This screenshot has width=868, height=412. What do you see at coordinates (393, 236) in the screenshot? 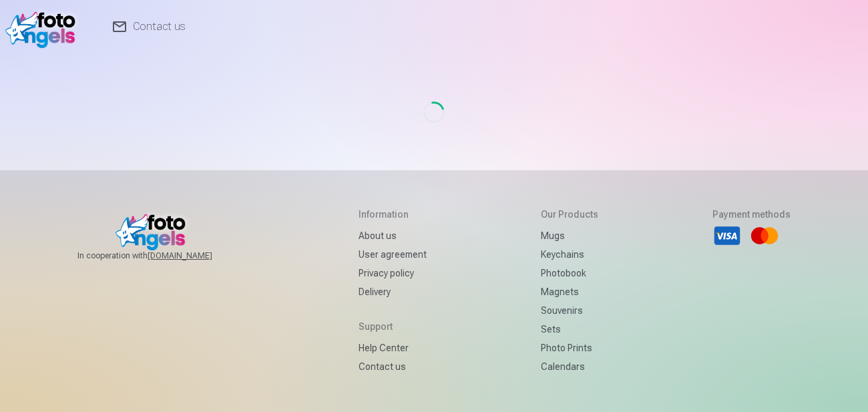
I see `a: About us` at bounding box center [393, 236].